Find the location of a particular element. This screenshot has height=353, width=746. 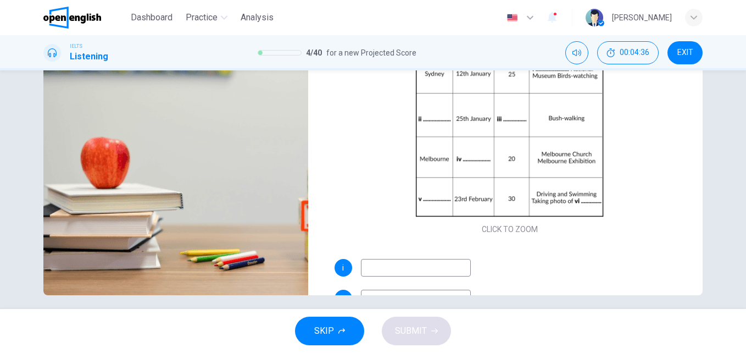

img: en is located at coordinates (512, 18).